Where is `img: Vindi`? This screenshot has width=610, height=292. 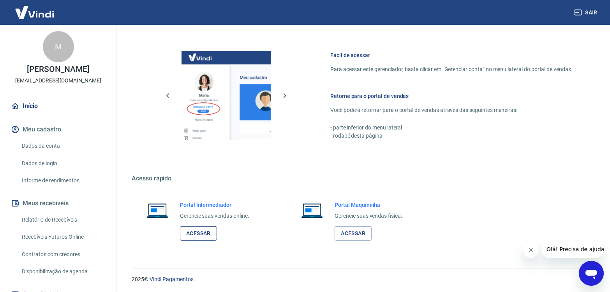
img: Vindi is located at coordinates (35, 12).